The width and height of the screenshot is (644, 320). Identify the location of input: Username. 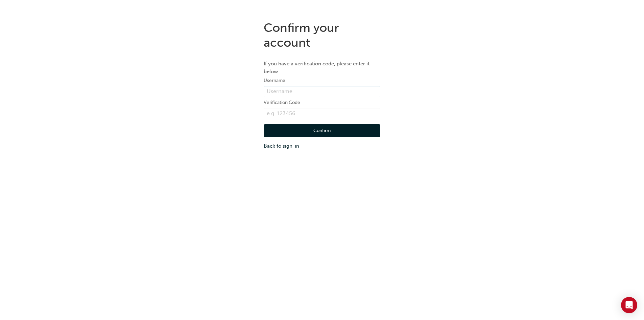
(322, 92).